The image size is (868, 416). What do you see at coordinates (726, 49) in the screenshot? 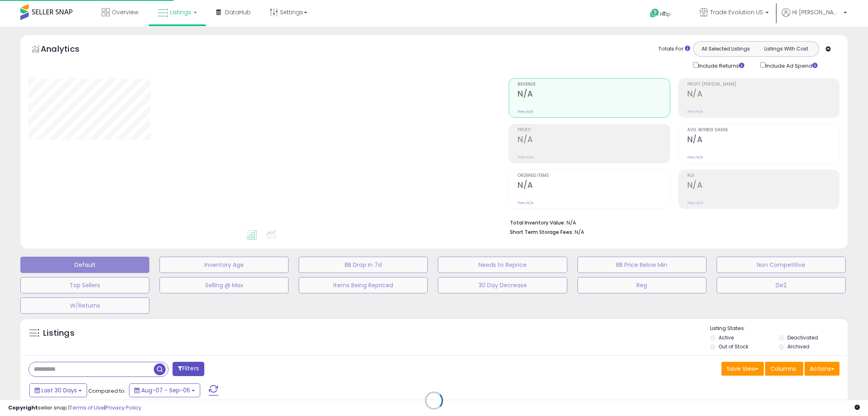
I see `button: All Selected Listings` at bounding box center [726, 49].